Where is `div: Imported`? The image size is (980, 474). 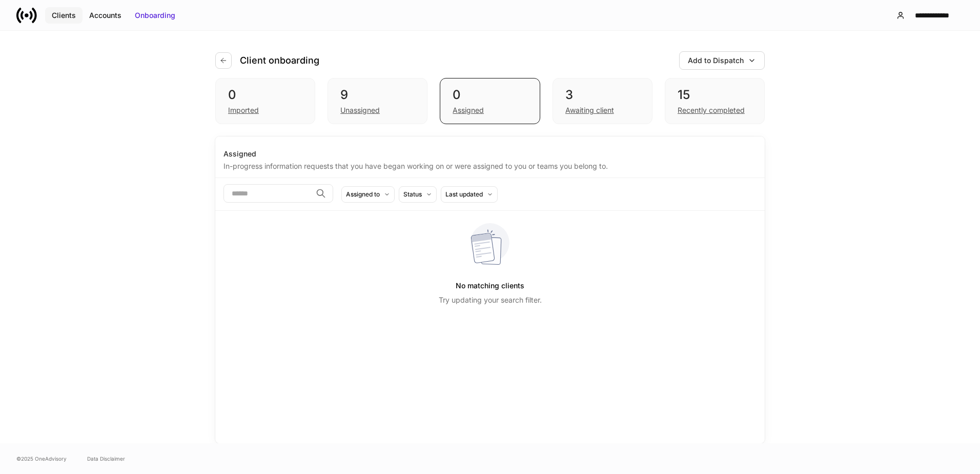
div: Imported is located at coordinates (244, 110).